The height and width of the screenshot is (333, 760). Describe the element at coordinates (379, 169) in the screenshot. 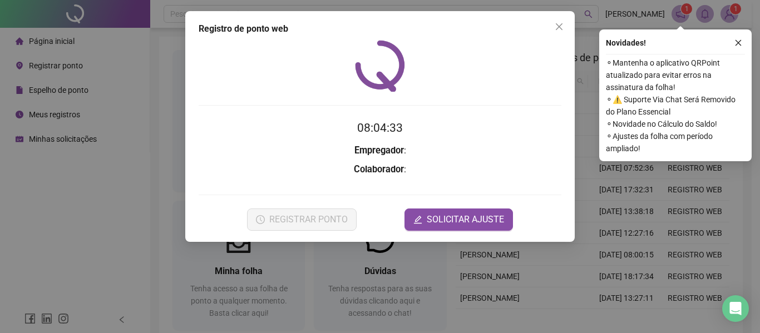

I see `strong: Colaborador` at that location.